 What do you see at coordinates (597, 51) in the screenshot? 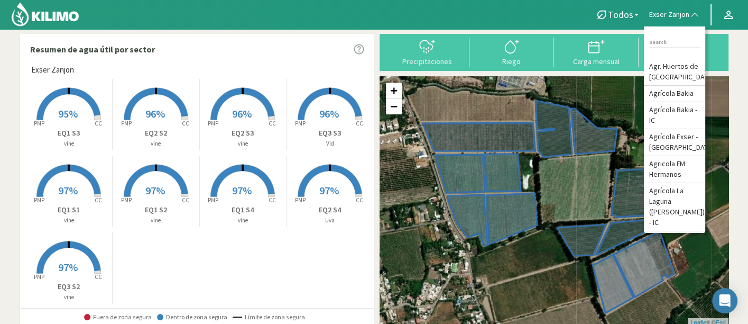
I see `button: Carga mensual` at bounding box center [597, 51].